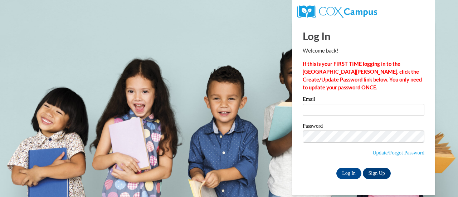 This screenshot has width=458, height=197. Describe the element at coordinates (364, 51) in the screenshot. I see `p: Welcome back!` at that location.